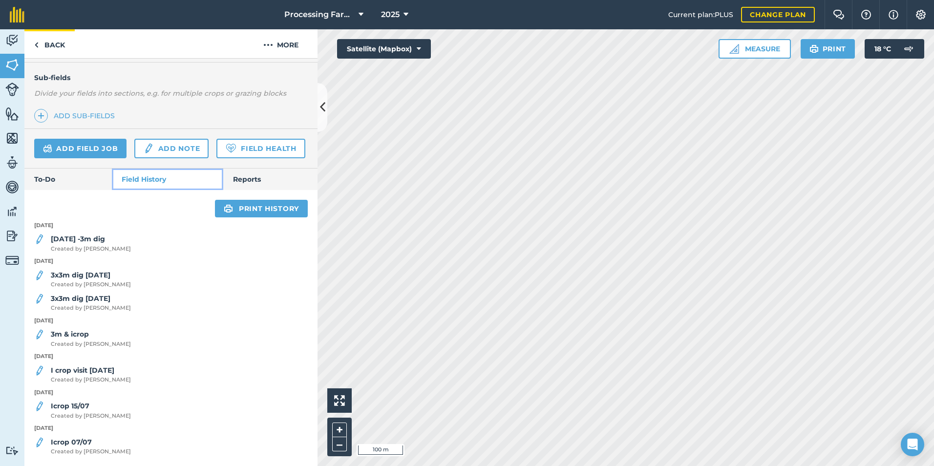 Image resolution: width=934 pixels, height=466 pixels. Describe the element at coordinates (755, 49) in the screenshot. I see `button: Measure` at that location.